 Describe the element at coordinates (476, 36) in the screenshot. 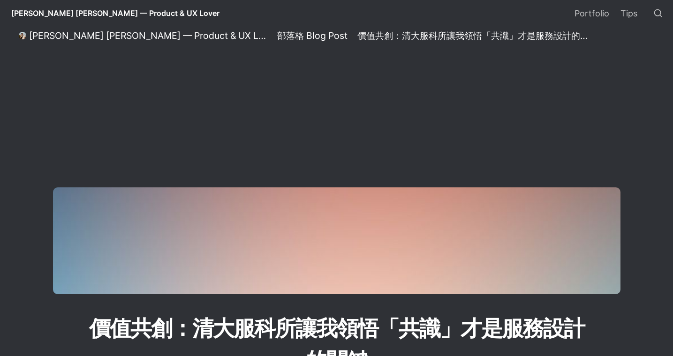

I see `div: 價值共創：清大服科所讓我領悟「共識」才是服務設計的關鍵` at that location.